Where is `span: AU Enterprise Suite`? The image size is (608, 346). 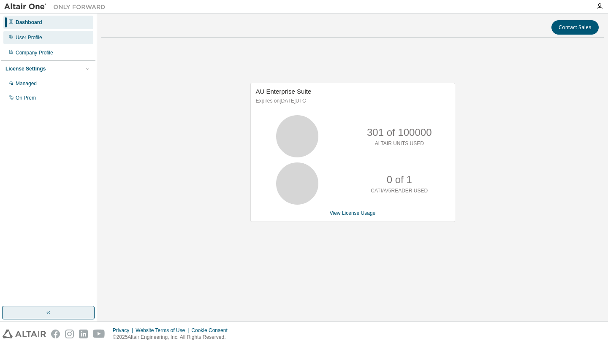 span: AU Enterprise Suite is located at coordinates (284, 91).